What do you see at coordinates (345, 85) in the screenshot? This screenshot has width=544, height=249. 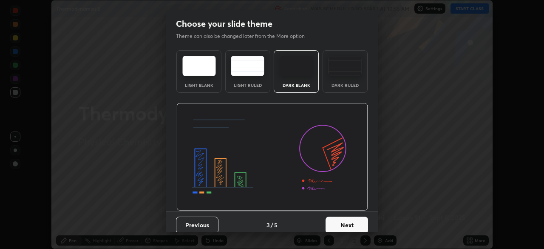 I see `div: Dark Ruled` at bounding box center [345, 85].